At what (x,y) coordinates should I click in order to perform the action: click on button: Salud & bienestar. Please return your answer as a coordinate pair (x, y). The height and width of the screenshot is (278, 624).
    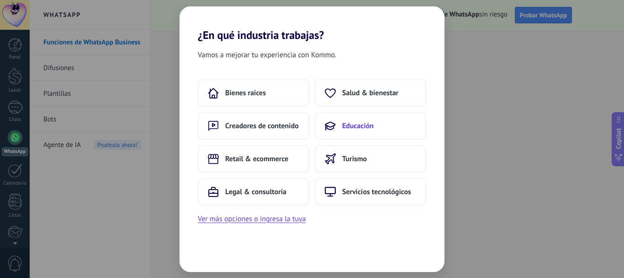
    Looking at the image, I should click on (371, 93).